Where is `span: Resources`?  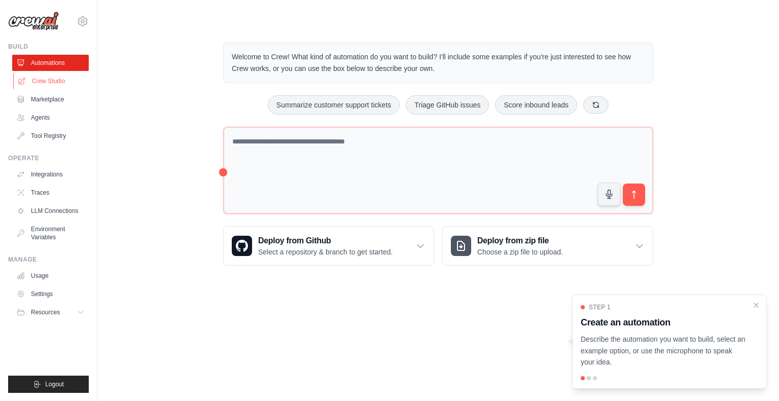 span: Resources is located at coordinates (45, 313).